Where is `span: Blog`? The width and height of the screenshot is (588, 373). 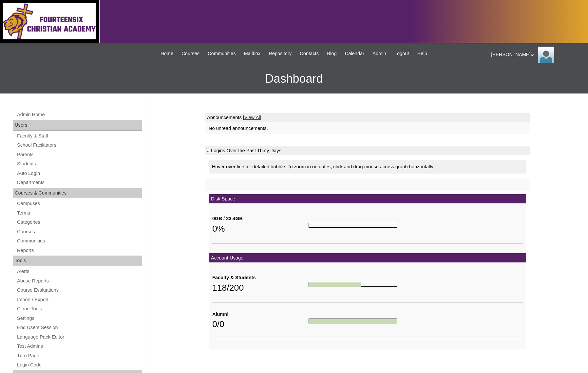 span: Blog is located at coordinates (332, 53).